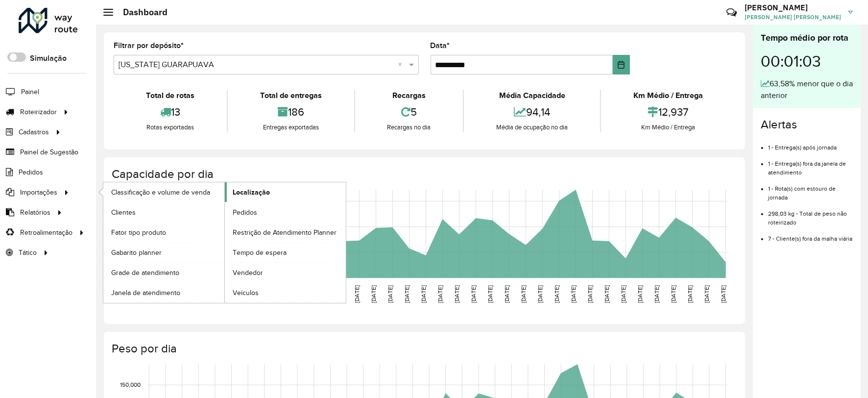  What do you see at coordinates (285, 253) in the screenshot?
I see `a: Tempo de espera` at bounding box center [285, 253].